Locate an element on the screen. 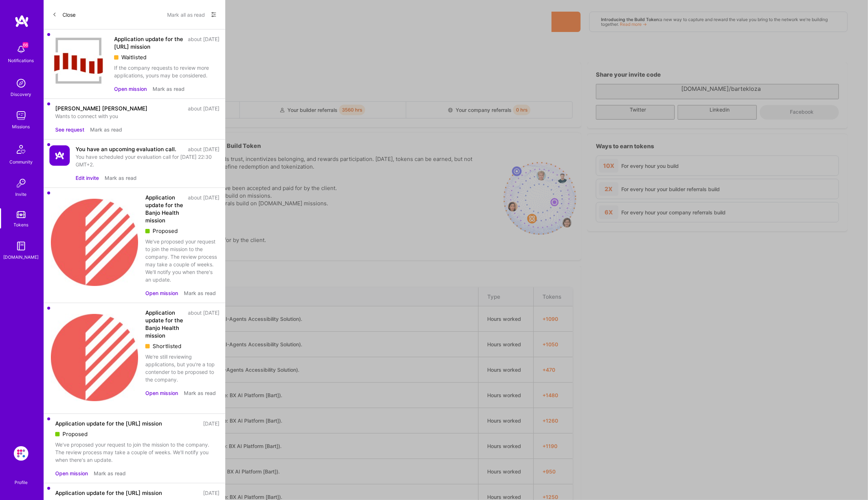 Image resolution: width=868 pixels, height=500 pixels. div: Waitlisted is located at coordinates (167, 57).